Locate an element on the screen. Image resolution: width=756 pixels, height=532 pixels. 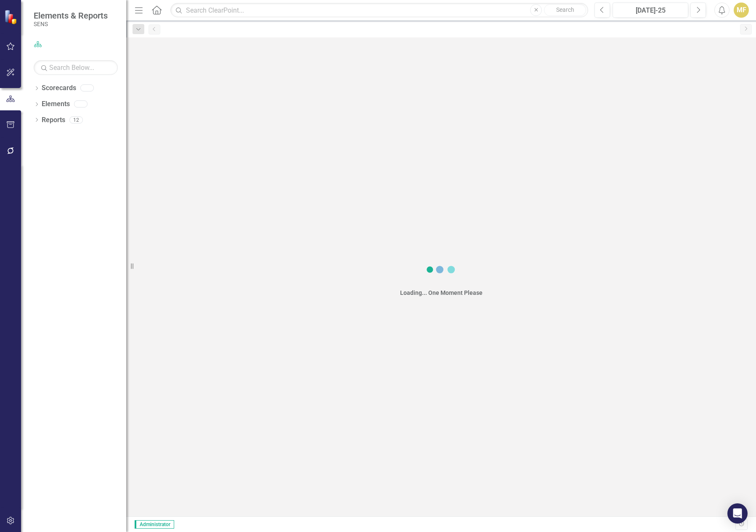
small: SENS is located at coordinates (71, 24).